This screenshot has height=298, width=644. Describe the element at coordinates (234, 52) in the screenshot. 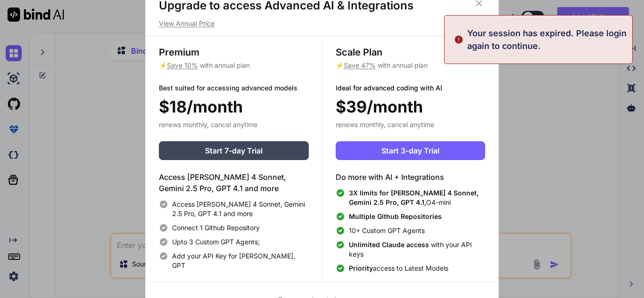

I see `h3: Premium` at that location.